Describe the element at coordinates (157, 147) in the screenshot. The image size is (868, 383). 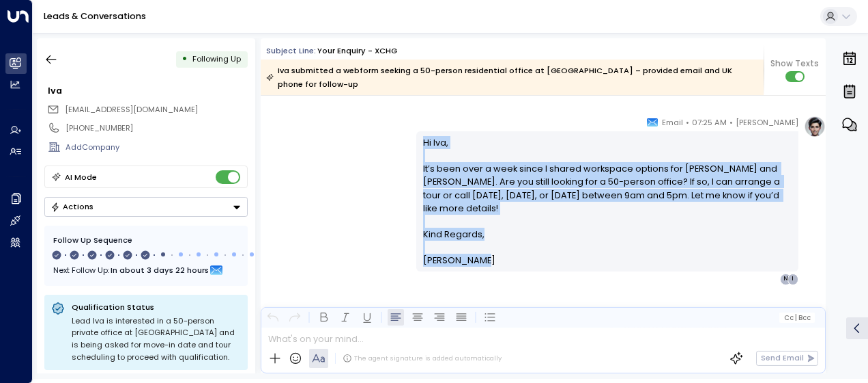
I see `div: AddCompany` at that location.